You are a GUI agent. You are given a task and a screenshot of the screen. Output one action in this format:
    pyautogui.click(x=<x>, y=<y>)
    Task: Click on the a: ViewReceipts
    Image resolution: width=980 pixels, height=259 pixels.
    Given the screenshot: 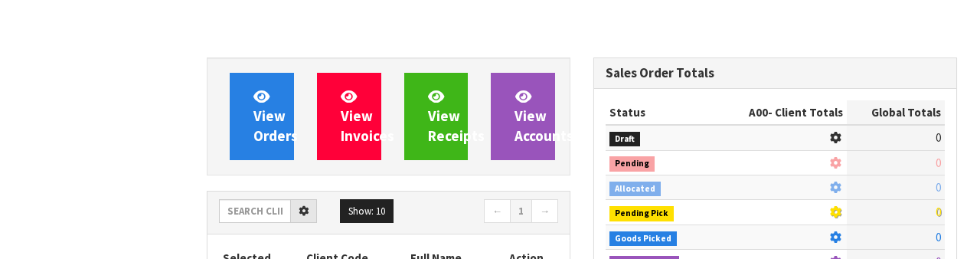 What is the action you would take?
    pyautogui.click(x=436, y=116)
    